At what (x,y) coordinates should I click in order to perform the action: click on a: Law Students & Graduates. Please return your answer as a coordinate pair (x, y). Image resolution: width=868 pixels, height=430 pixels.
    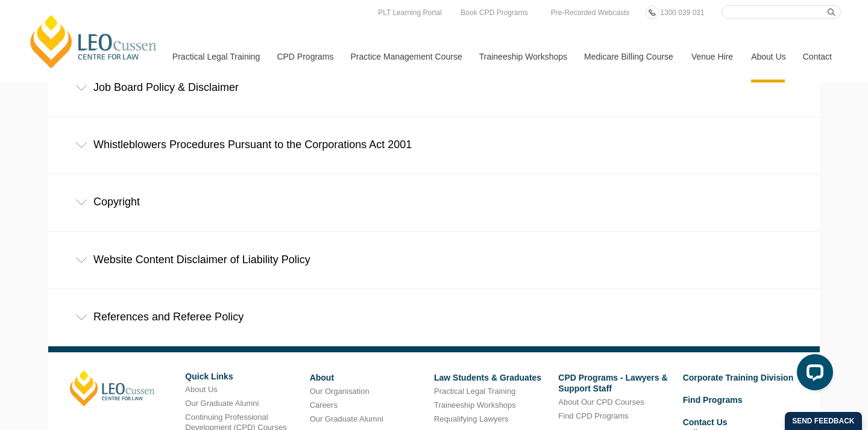
    Looking at the image, I should click on (488, 378).